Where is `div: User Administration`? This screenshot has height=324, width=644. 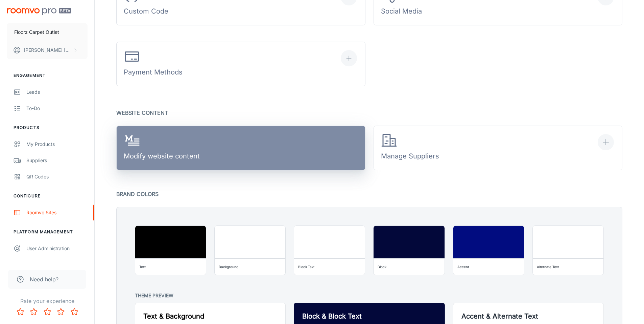 div: User Administration is located at coordinates (57, 248).